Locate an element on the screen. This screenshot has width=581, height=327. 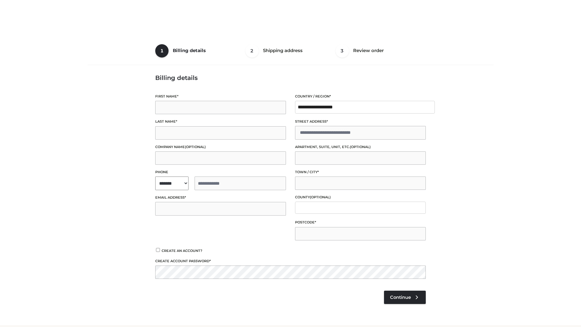
label: Town / City is located at coordinates (360, 172).